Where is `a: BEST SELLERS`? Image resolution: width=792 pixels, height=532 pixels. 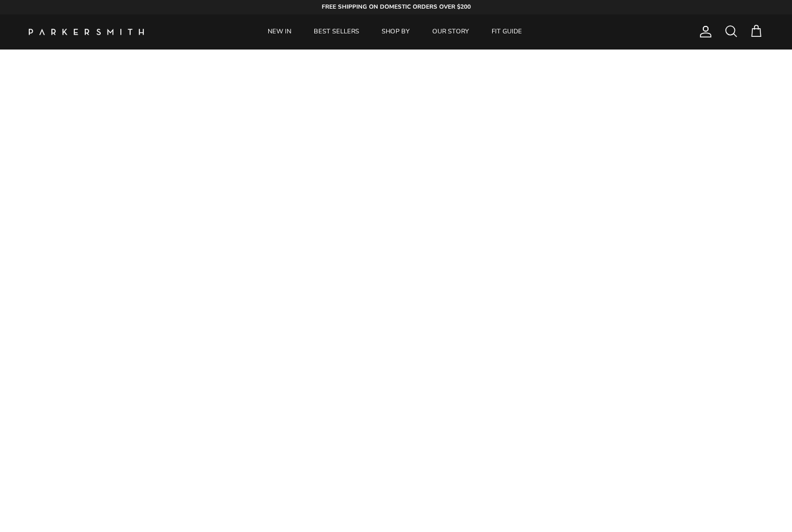 a: BEST SELLERS is located at coordinates (336, 32).